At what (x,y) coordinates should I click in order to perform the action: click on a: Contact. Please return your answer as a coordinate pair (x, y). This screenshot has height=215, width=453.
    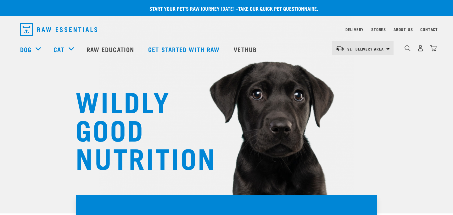
    Looking at the image, I should click on (429, 29).